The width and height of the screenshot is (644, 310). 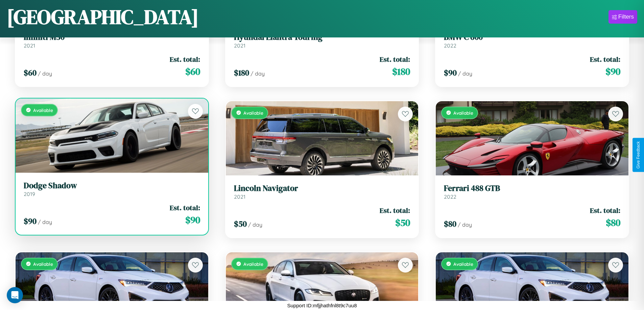 What do you see at coordinates (112, 186) in the screenshot?
I see `h3: Dodge Shadow` at bounding box center [112, 186].